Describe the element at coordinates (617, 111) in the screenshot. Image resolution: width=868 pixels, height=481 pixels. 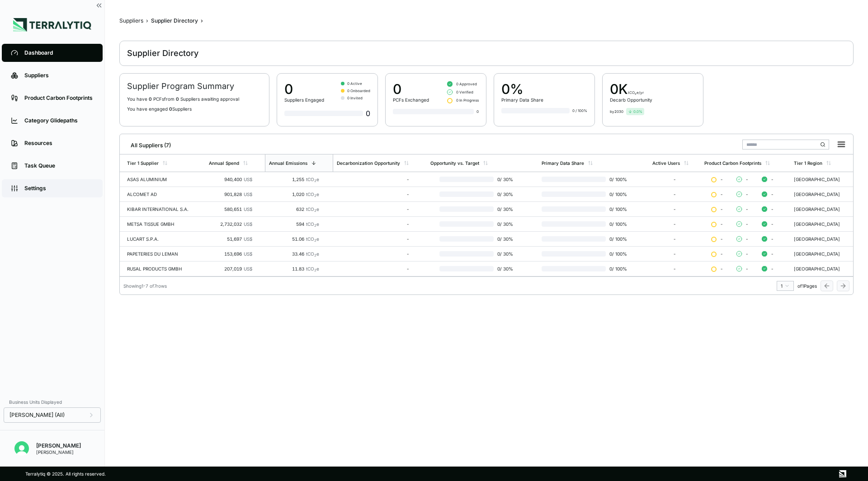
I see `div: by 2030` at that location.